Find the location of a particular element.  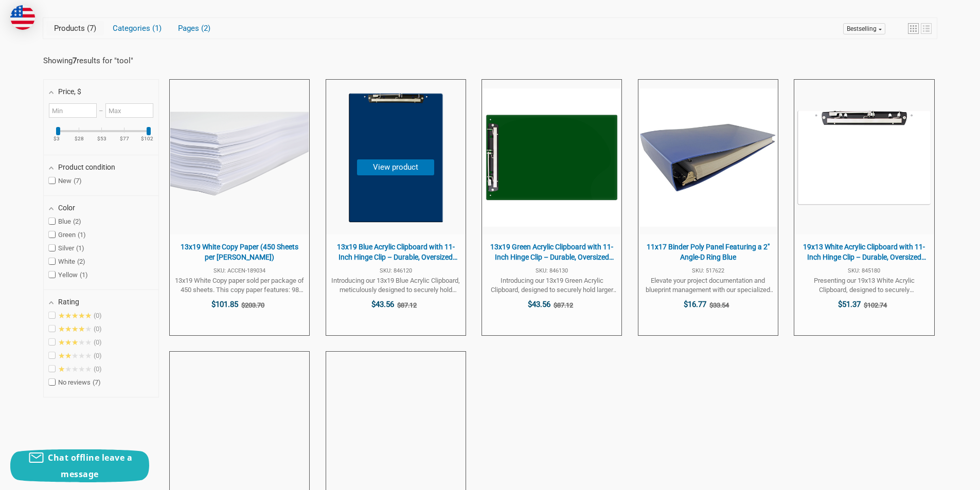

span: $102.74 is located at coordinates (875, 305).